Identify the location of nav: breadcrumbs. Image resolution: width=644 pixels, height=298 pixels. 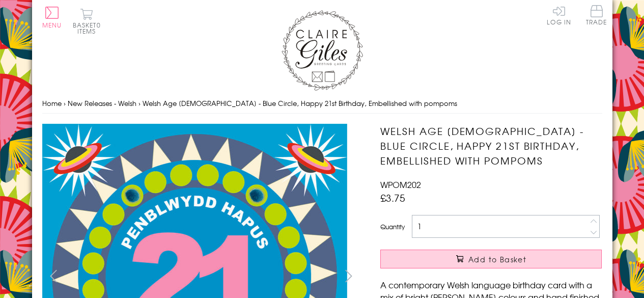
(322, 103).